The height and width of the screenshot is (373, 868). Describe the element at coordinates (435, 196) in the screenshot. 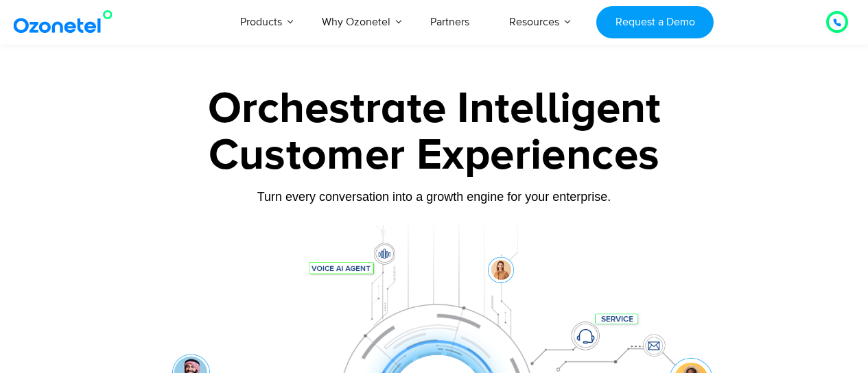

I see `div: Turn every conversation into a growth engine for your enterprise.` at that location.